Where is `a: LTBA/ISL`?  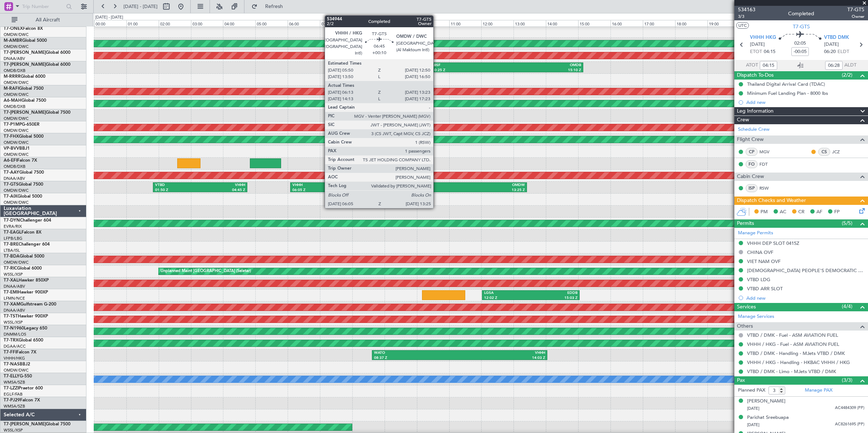
a: LTBA/ISL is located at coordinates (12, 250).